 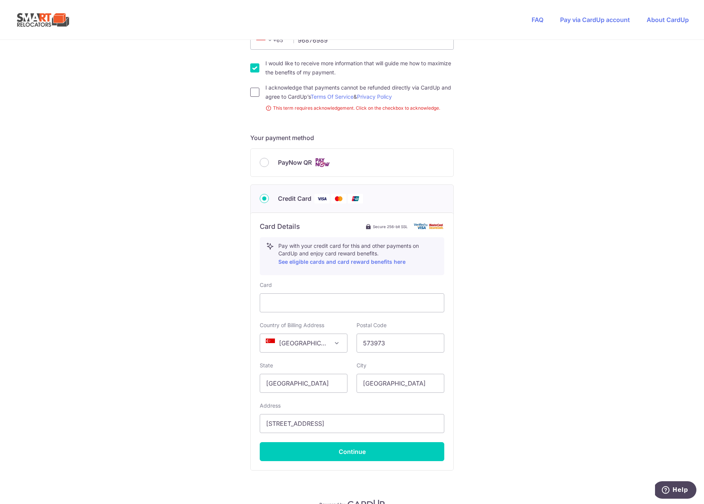 What do you see at coordinates (270, 406) in the screenshot?
I see `label: Address` at bounding box center [270, 406].